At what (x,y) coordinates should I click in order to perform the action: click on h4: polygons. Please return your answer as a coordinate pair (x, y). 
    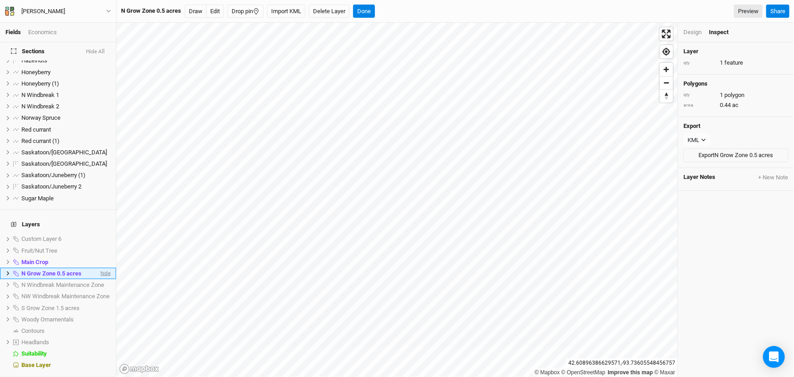
    Looking at the image, I should click on (736, 84).